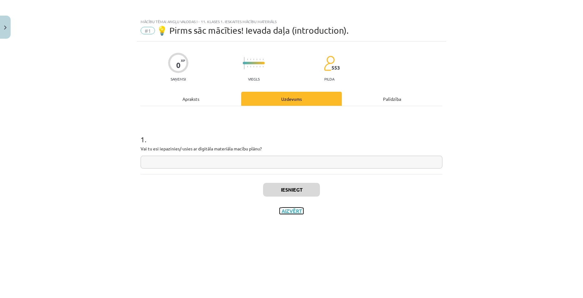 The width and height of the screenshot is (583, 298). Describe the element at coordinates (178, 65) in the screenshot. I see `div: 0` at that location.